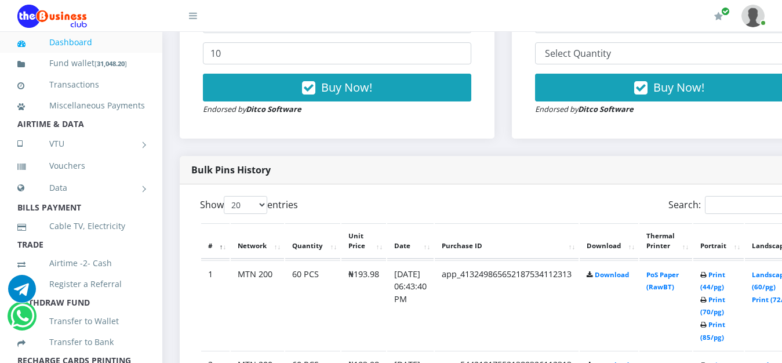 This screenshot has height=363, width=782. What do you see at coordinates (718, 16) in the screenshot?
I see `i: Renew/Upgrade Subscription` at bounding box center [718, 16].